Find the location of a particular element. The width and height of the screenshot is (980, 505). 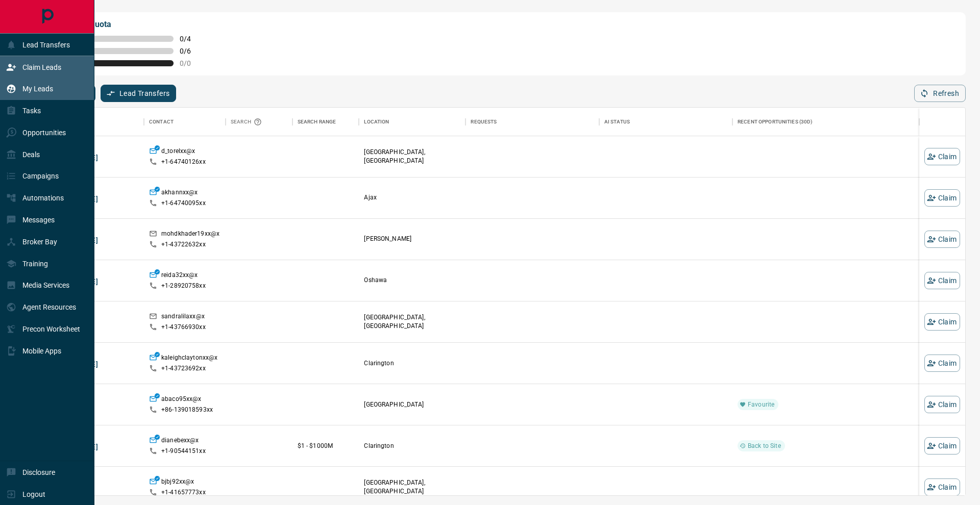

span: Back to Site is located at coordinates (764, 446).